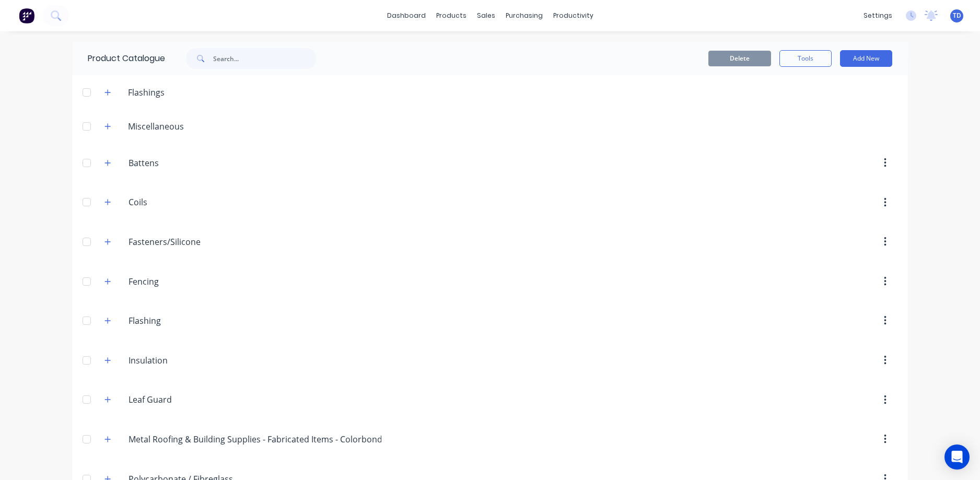 The image size is (980, 480). Describe the element at coordinates (524, 16) in the screenshot. I see `div: purchasing` at that location.